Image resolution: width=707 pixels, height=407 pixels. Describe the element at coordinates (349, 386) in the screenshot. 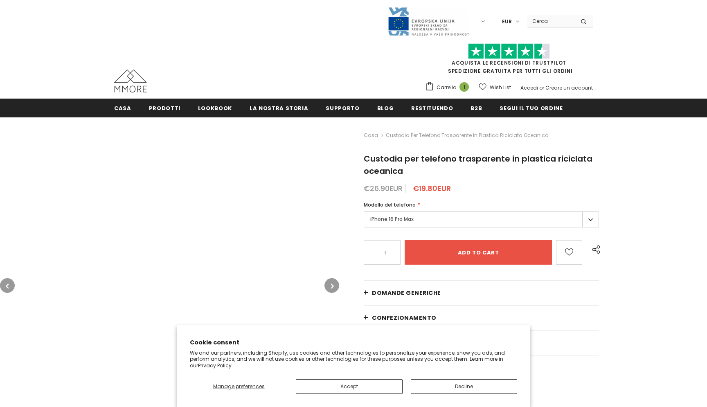

I see `button: Accept` at that location.